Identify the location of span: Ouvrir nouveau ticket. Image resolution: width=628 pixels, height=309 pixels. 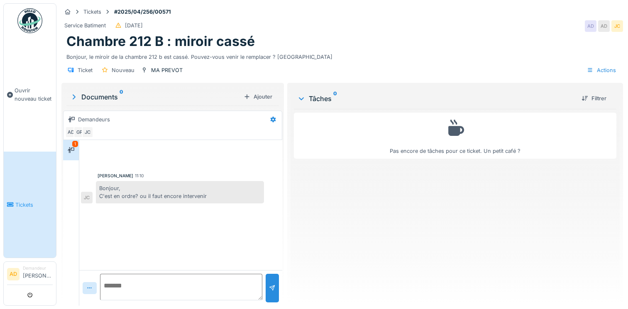
(34, 95).